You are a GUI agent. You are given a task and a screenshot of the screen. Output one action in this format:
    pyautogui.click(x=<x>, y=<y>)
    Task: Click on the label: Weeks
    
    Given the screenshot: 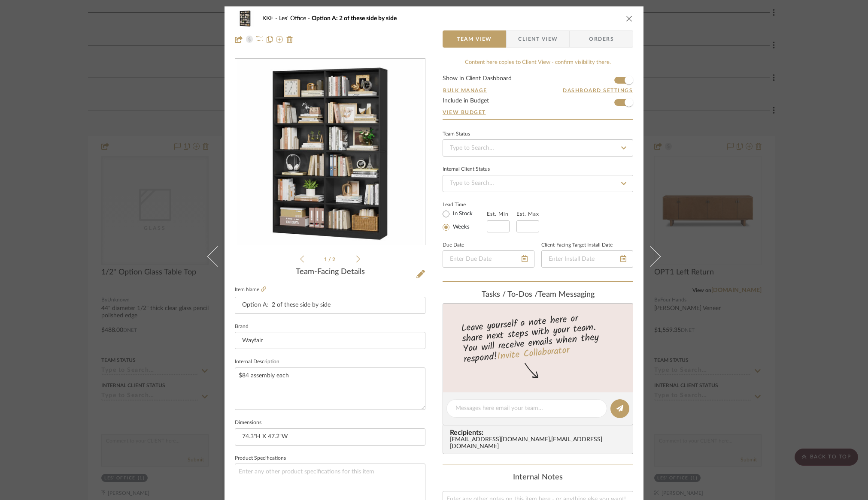 What is the action you would take?
    pyautogui.click(x=460, y=227)
    